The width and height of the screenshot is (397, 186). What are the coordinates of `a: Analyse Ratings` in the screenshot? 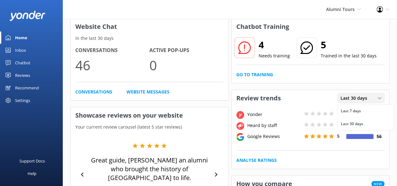 It's located at (256, 160).